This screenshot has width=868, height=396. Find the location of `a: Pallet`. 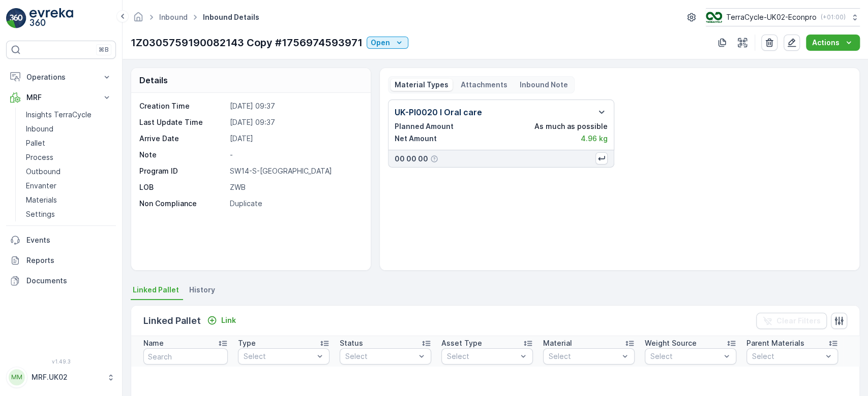

a: Pallet is located at coordinates (68, 143).